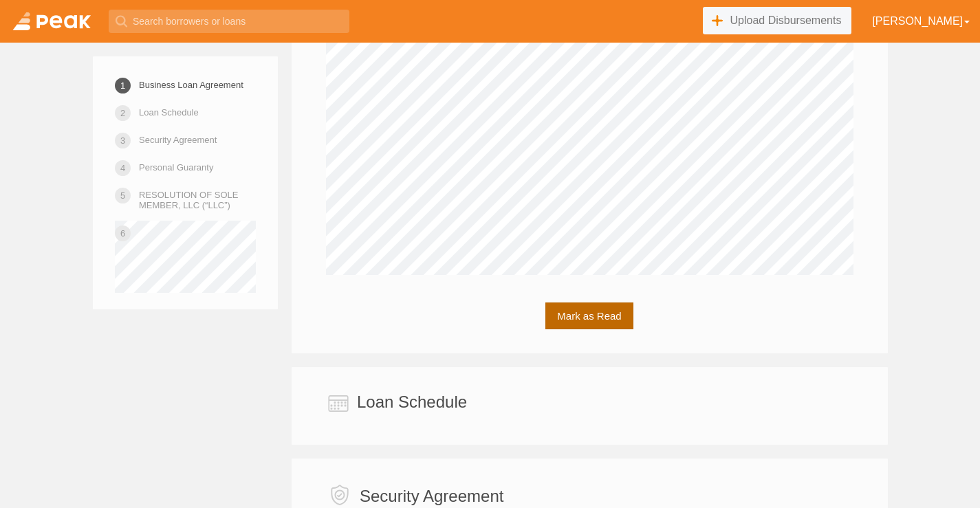  I want to click on a: Upload Disbursements, so click(778, 21).